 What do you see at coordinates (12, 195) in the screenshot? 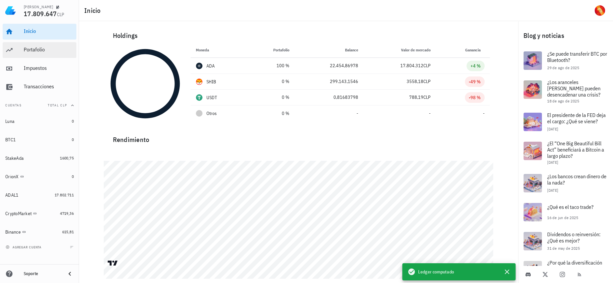
I see `div: ADAL1` at bounding box center [12, 195].